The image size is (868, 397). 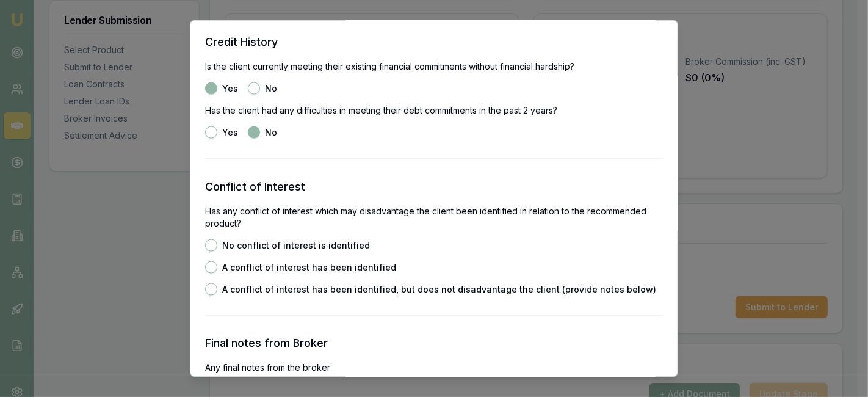 What do you see at coordinates (434, 66) in the screenshot?
I see `p: Is the client currently meeting their existing financial commitments without financial hardship?` at bounding box center [434, 66].